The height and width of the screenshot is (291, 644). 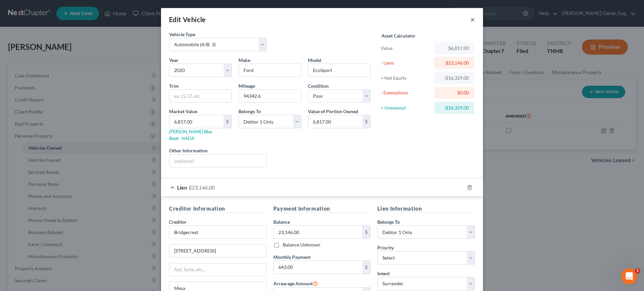 I want to click on label: Vehicle Type, so click(x=182, y=34).